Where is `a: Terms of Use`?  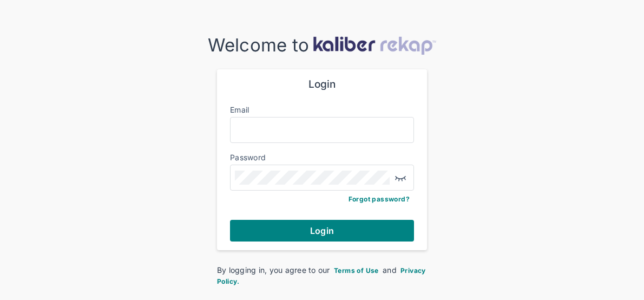
a: Terms of Use is located at coordinates (357, 270).